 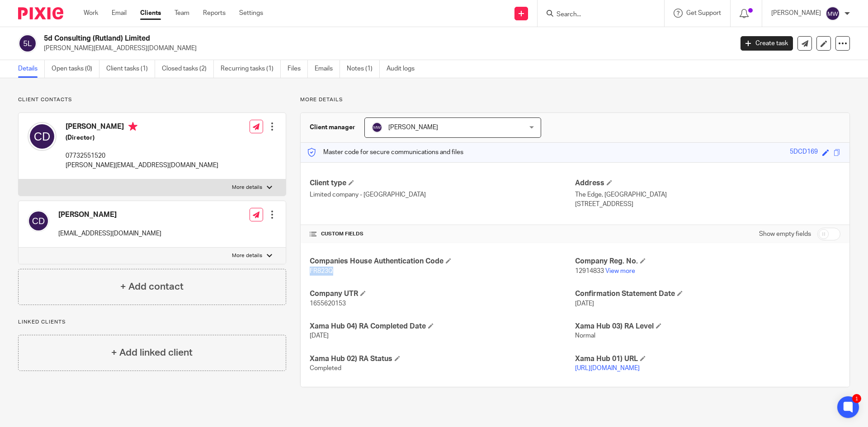 I want to click on h4: Xama Hub 04) RA Completed Date, so click(x=442, y=326).